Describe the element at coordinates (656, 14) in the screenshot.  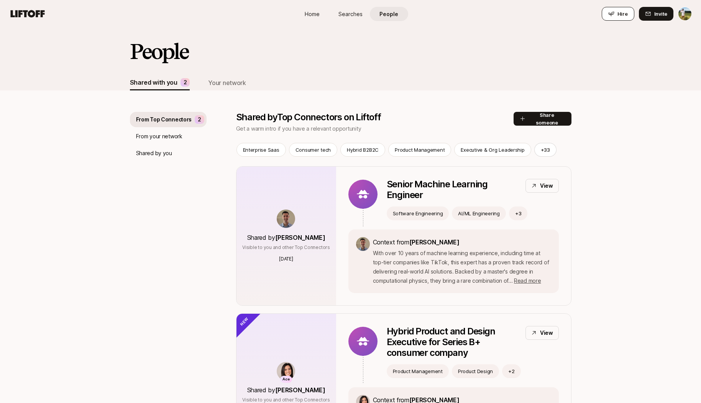
I see `button: Invite` at that location.